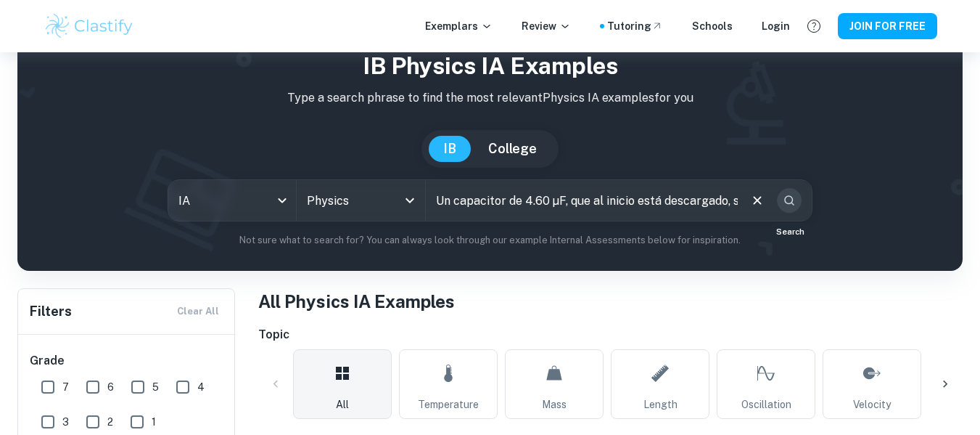 Image resolution: width=980 pixels, height=435 pixels. What do you see at coordinates (789, 200) in the screenshot?
I see `button: Search` at bounding box center [789, 200].